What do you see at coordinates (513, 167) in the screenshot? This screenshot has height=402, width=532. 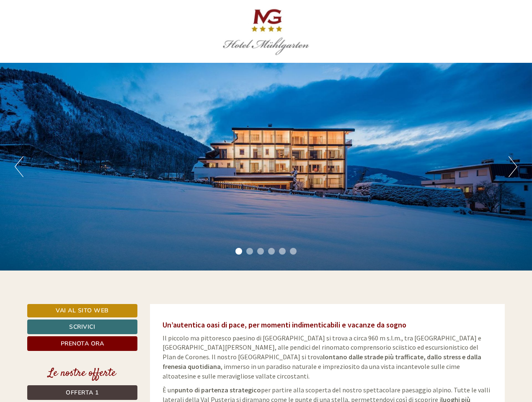 I see `button: Next` at bounding box center [513, 167].